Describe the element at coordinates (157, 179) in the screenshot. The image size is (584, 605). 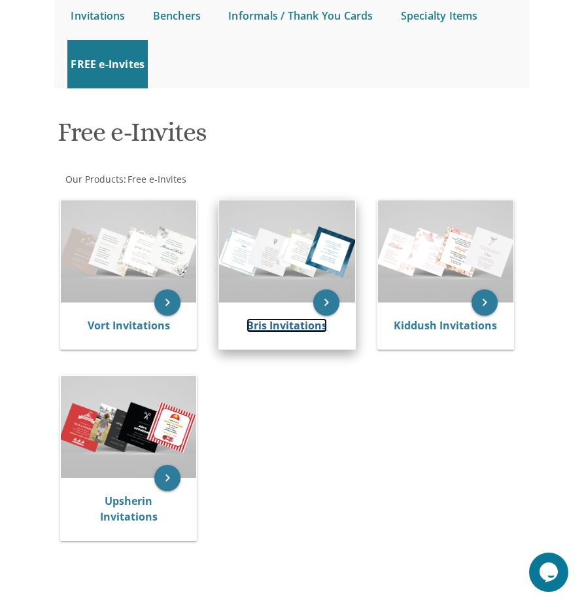
I see `span: Free e-Invites` at that location.